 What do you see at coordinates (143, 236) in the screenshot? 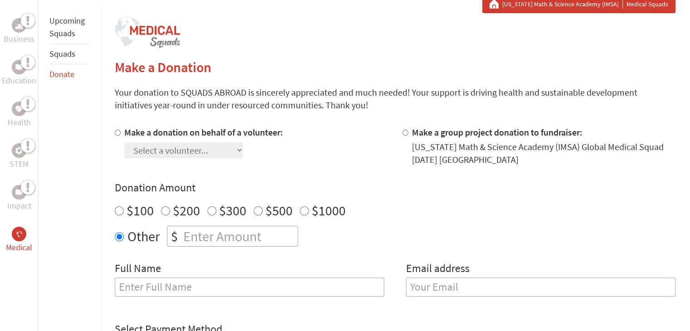
I see `label: Other` at bounding box center [143, 236].